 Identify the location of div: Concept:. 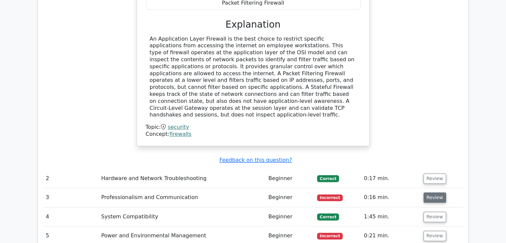
(253, 134).